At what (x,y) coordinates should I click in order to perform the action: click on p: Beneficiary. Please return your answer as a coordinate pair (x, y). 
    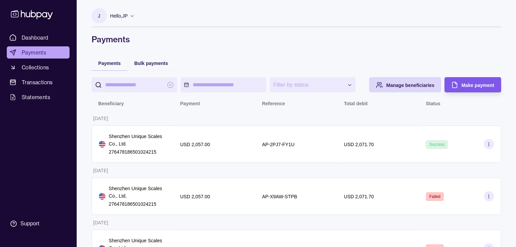
    Looking at the image, I should click on (111, 104).